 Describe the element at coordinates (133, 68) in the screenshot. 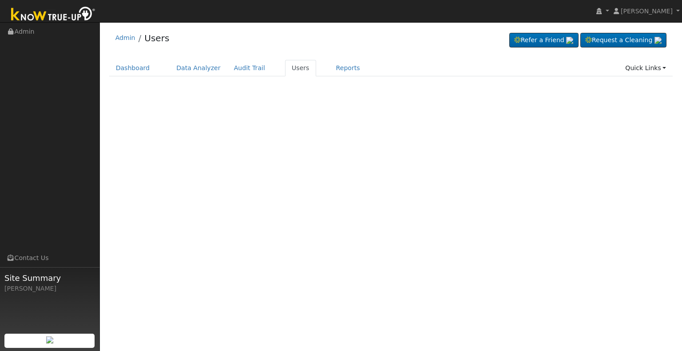

I see `a: Dashboard` at that location.